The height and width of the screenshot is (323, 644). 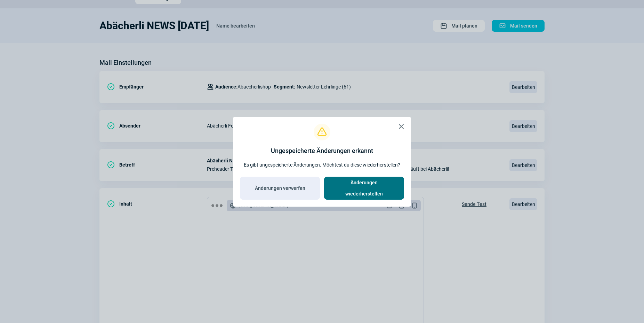 What do you see at coordinates (364, 188) in the screenshot?
I see `button: Änderungen wiederherstellen` at bounding box center [364, 188].